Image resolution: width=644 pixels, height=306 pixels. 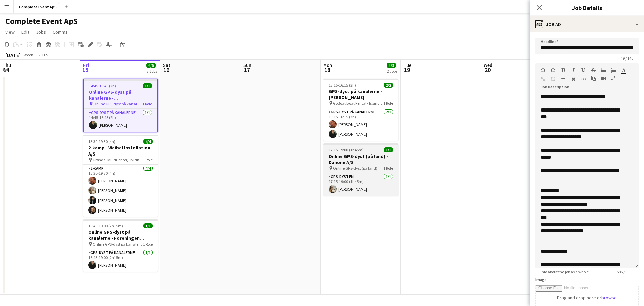 What do you see at coordinates (587, 24) in the screenshot?
I see `div: Job Ad` at bounding box center [587, 24].